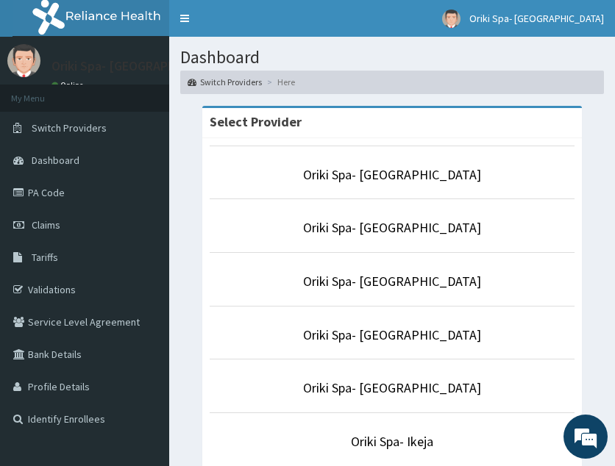 The height and width of the screenshot is (466, 615). I want to click on span: Switch Providers, so click(69, 128).